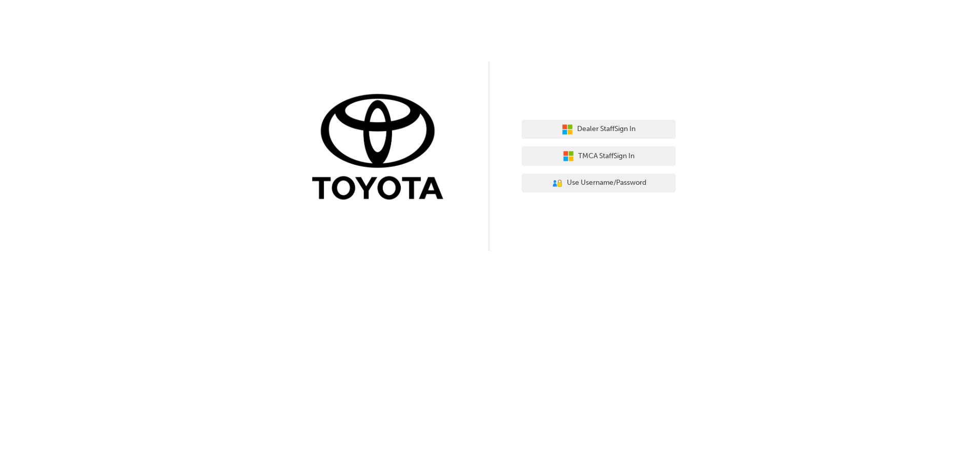 This screenshot has width=980, height=473. Describe the element at coordinates (381, 148) in the screenshot. I see `img: Trak` at that location.